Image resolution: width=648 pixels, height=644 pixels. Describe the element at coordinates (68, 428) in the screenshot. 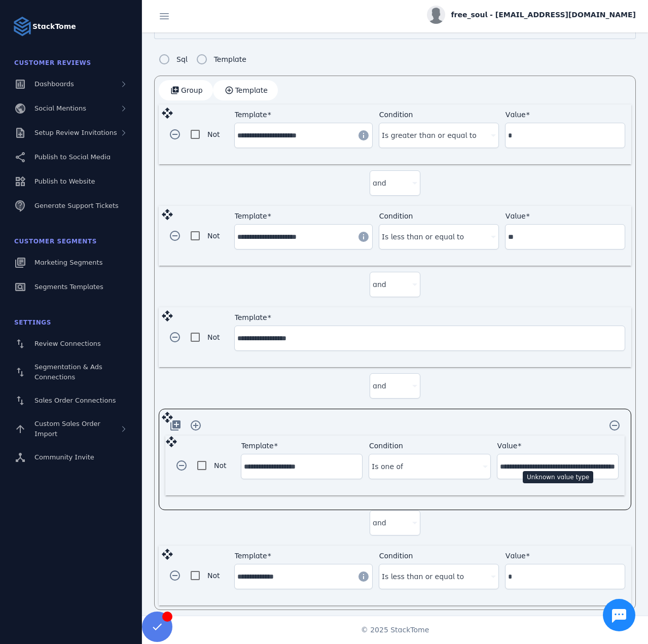

I see `span: Custom Sales Order Import` at that location.